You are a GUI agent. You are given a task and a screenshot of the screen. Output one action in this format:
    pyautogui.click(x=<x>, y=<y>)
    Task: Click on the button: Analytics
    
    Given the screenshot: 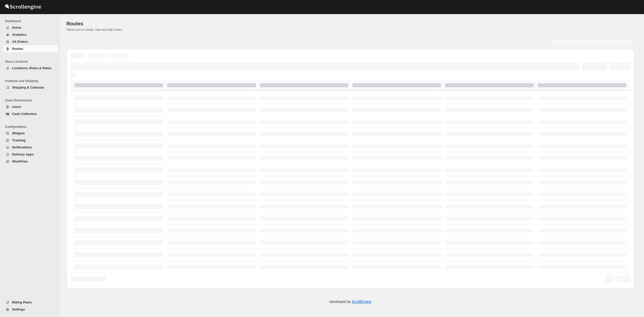 What is the action you would take?
    pyautogui.click(x=30, y=35)
    